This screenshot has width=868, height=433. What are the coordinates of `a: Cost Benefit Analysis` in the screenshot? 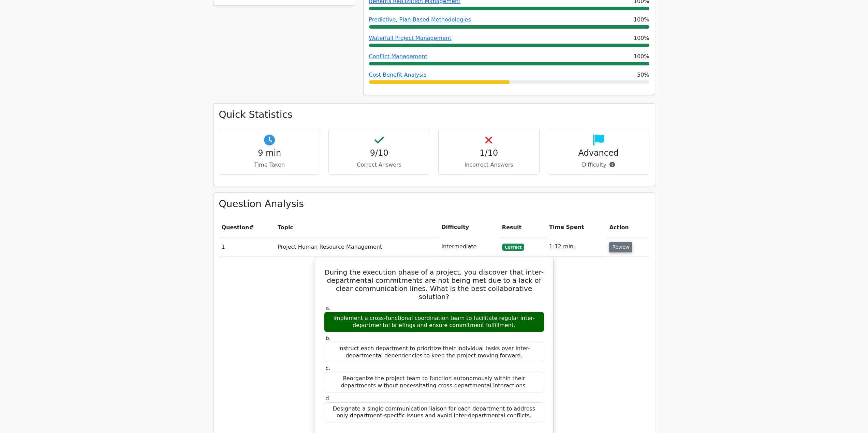 It's located at (398, 75).